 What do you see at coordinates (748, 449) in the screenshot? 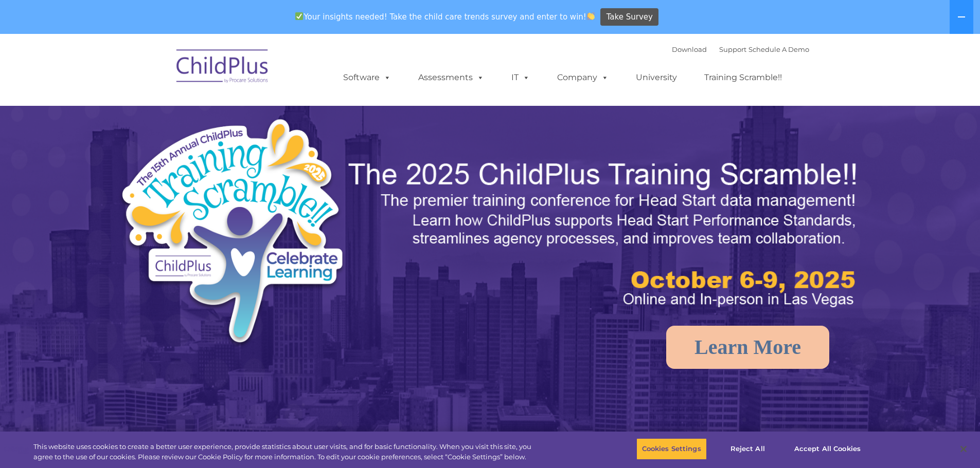
I see `button: Reject All` at bounding box center [748, 449].